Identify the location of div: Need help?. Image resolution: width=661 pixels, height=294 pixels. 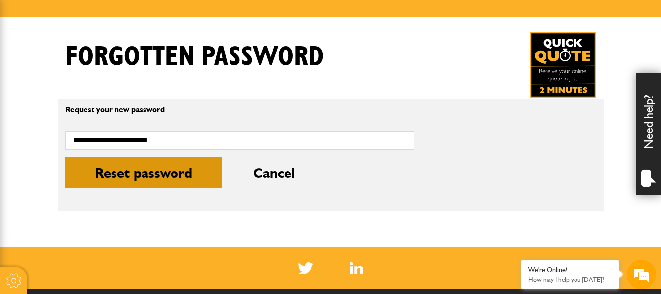
(649, 134).